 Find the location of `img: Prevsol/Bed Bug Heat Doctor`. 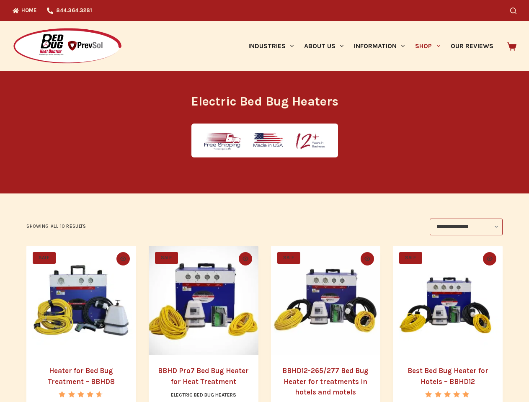

img: Prevsol/Bed Bug Heat Doctor is located at coordinates (67, 46).